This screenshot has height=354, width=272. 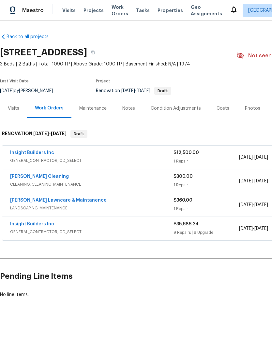 I want to click on span: Visits, so click(x=69, y=10).